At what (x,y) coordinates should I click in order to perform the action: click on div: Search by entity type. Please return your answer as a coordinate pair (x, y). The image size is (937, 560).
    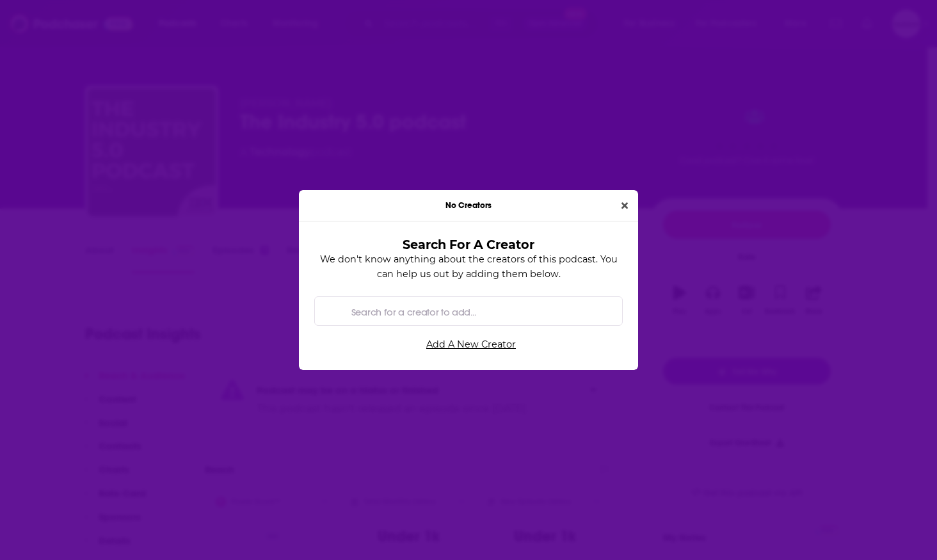
    Looking at the image, I should click on (468, 311).